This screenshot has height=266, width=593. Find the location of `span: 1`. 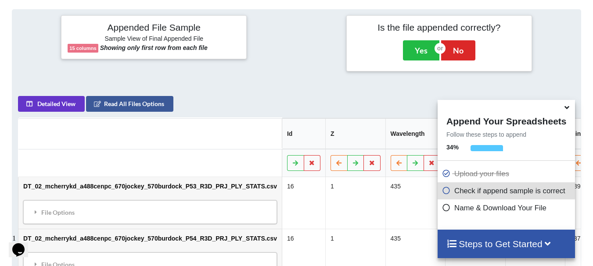

span: 1 is located at coordinates (5, 7).